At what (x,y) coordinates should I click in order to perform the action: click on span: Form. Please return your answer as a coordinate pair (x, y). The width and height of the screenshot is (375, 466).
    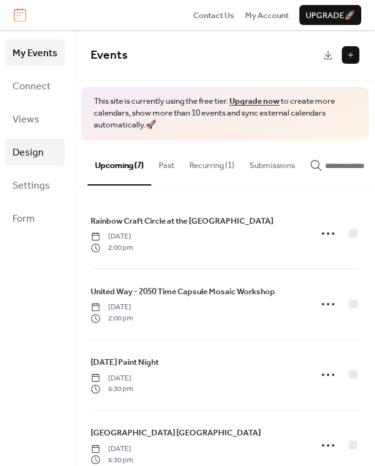
    Looking at the image, I should click on (24, 218).